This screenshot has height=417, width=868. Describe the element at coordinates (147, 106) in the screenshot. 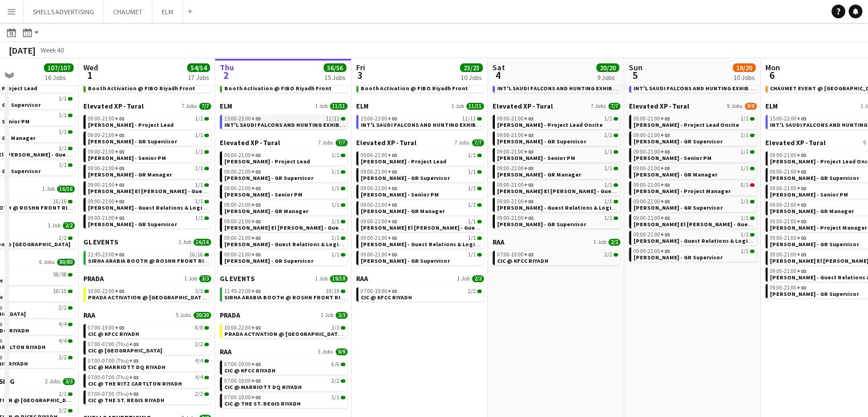

I see `a: Elevated XP - Tural7 Jobs7/7` at that location.